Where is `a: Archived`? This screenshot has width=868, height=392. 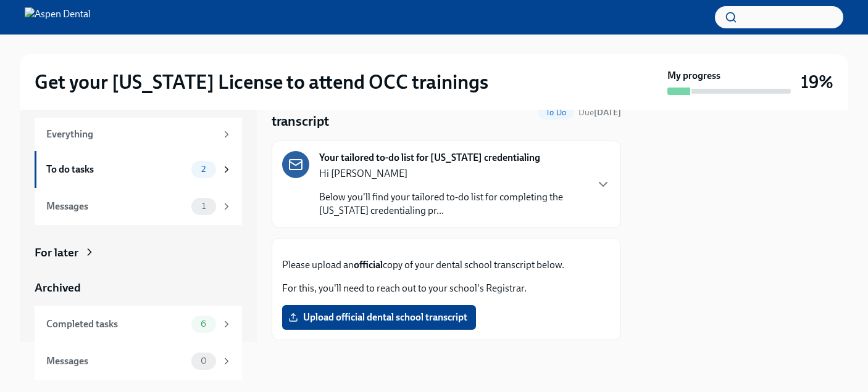 a: Archived is located at coordinates (138, 288).